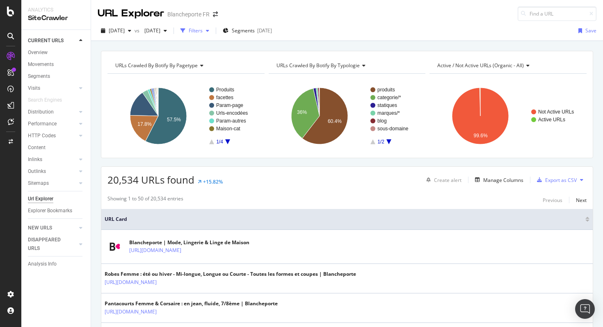 The image size is (603, 327). What do you see at coordinates (215, 14) in the screenshot?
I see `div: arrow-right-arrow-left` at bounding box center [215, 14].